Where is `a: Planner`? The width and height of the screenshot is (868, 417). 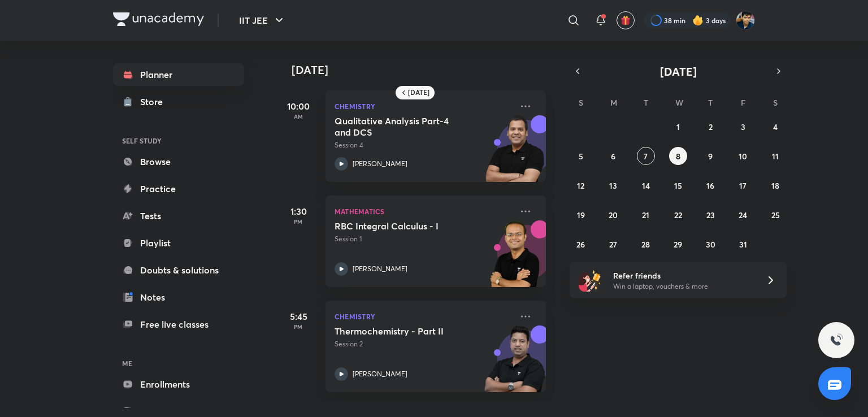 a: Planner is located at coordinates (178, 75).